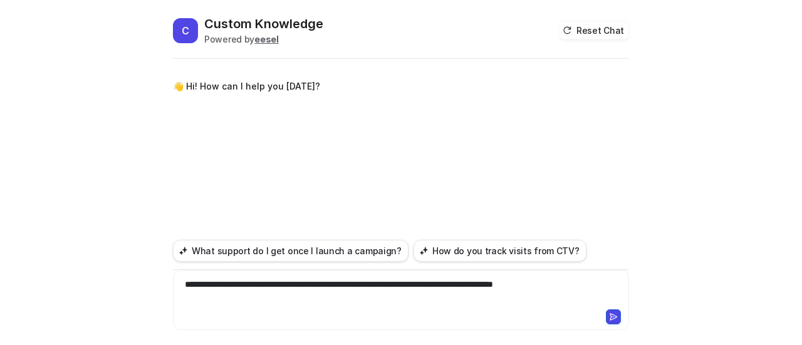 The height and width of the screenshot is (345, 802). Describe the element at coordinates (266, 39) in the screenshot. I see `b: eesel` at that location.